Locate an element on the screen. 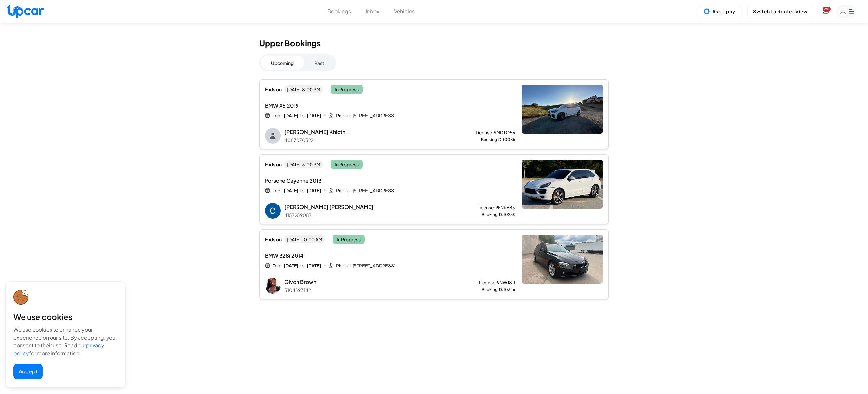 The height and width of the screenshot is (394, 868). span: Booking ID: 10346 is located at coordinates (499, 290).